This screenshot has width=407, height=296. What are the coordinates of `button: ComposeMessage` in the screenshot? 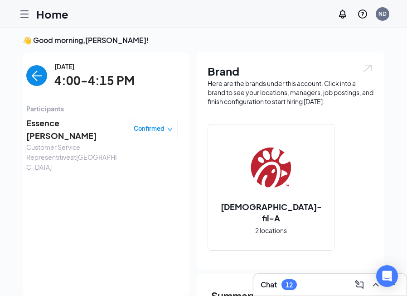 It's located at (359, 285).